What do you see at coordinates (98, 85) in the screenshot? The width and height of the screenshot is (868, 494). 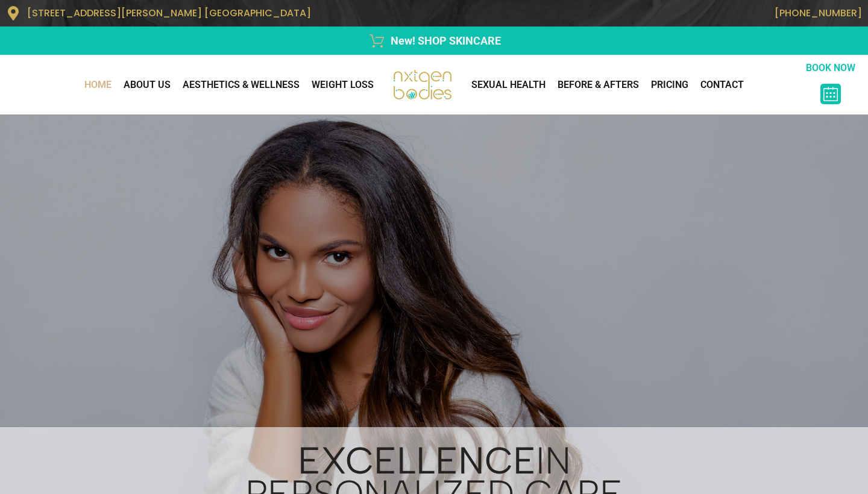 I see `a: Home` at bounding box center [98, 85].